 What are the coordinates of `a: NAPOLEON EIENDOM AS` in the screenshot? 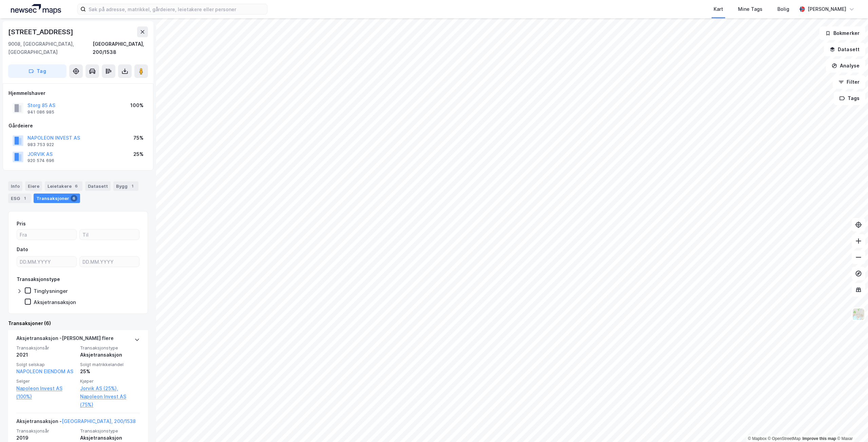 It's located at (45, 372).